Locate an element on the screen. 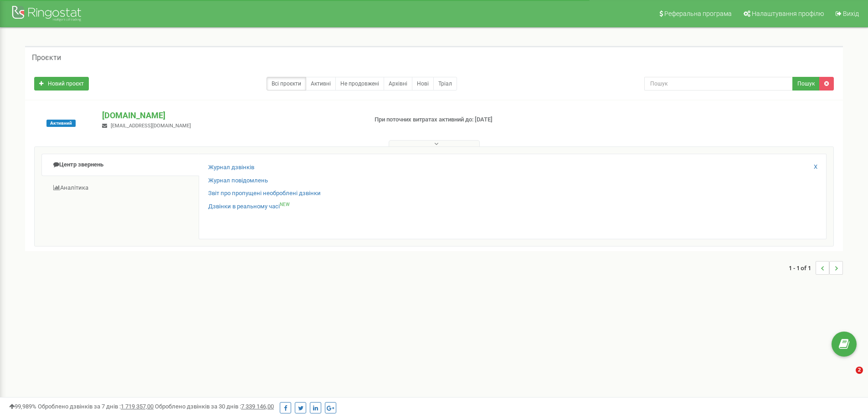  a: Журнал дзвінків is located at coordinates (231, 167).